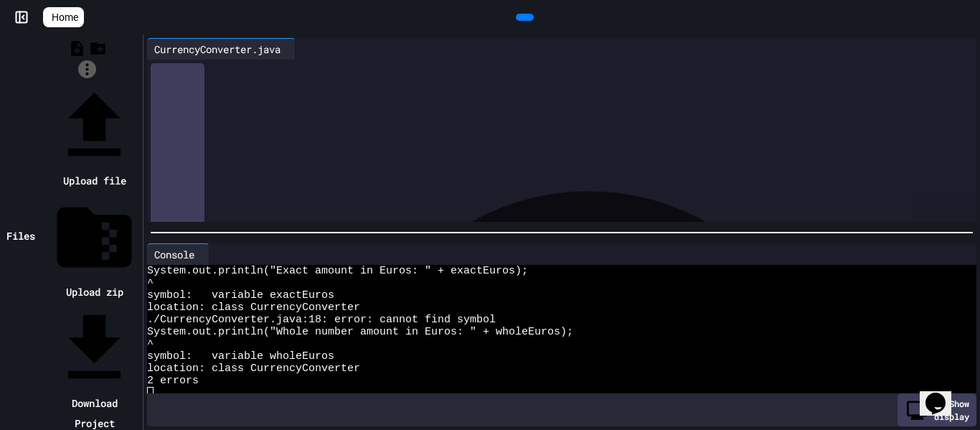  What do you see at coordinates (937, 410) in the screenshot?
I see `div: Show display` at bounding box center [937, 410].